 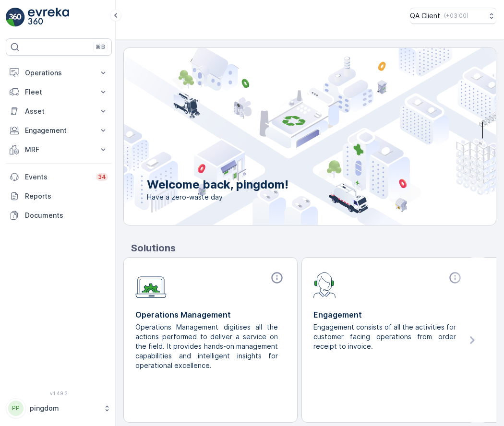 What do you see at coordinates (384, 337) in the screenshot?
I see `p: Engagement consists of all the activities for customer facing operations from order receipt to in...` at bounding box center [384, 337].